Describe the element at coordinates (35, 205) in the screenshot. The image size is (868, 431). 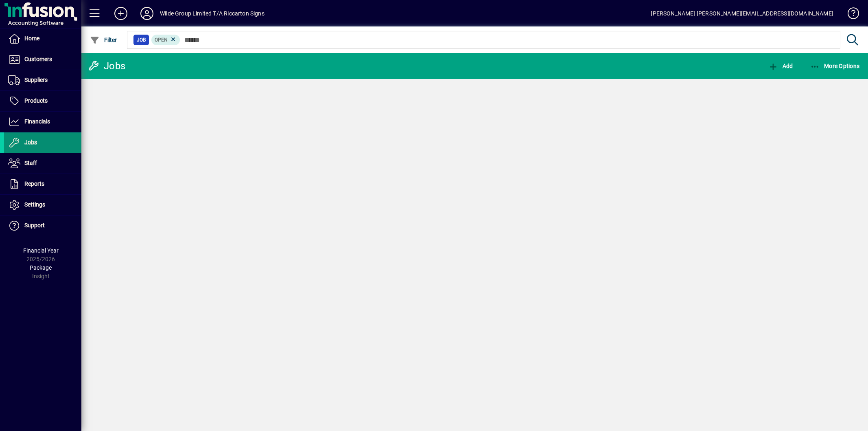
I see `span: Settings` at that location.